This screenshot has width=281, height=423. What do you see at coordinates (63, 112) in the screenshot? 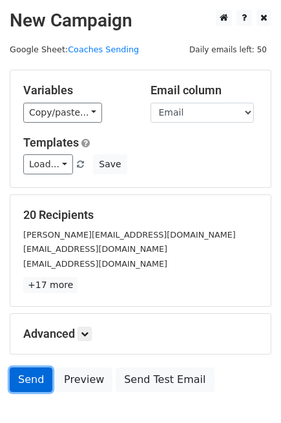
I see `a: Copy/paste...` at bounding box center [63, 112].